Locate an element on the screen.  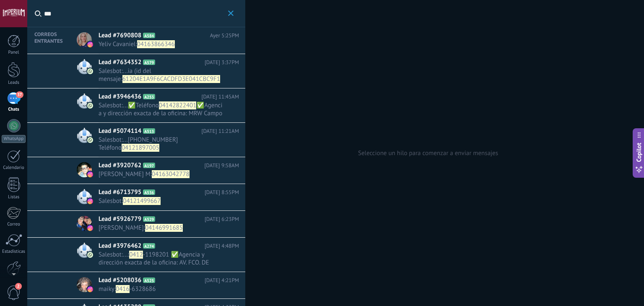
span: 04142822401 is located at coordinates (178, 105).